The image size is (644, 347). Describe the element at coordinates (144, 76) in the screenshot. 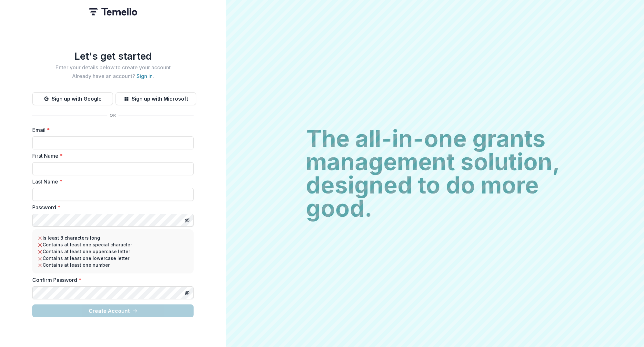

I see `a: Sign in` at that location.